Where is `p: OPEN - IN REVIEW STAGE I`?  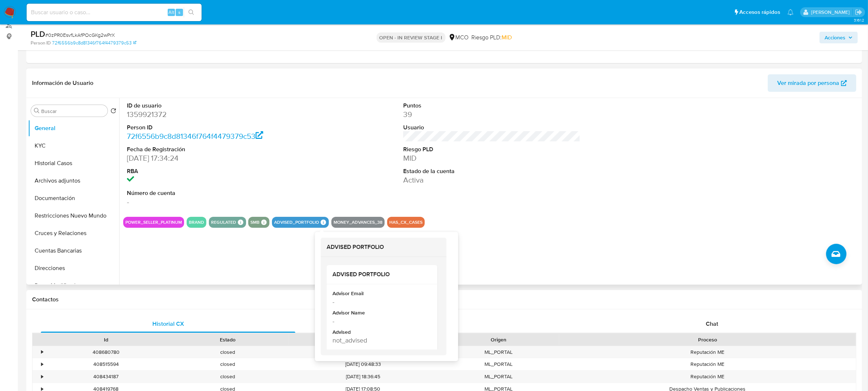
p: OPEN - IN REVIEW STAGE I is located at coordinates (411, 38).